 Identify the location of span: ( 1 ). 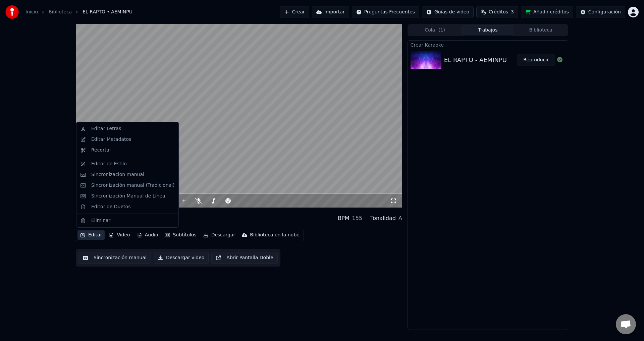
(442, 30).